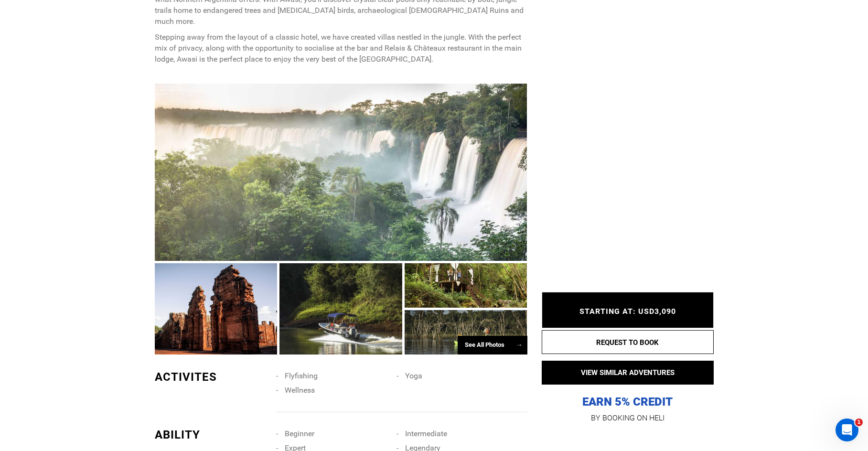  Describe the element at coordinates (492, 346) in the screenshot. I see `div: See All Photos` at that location.